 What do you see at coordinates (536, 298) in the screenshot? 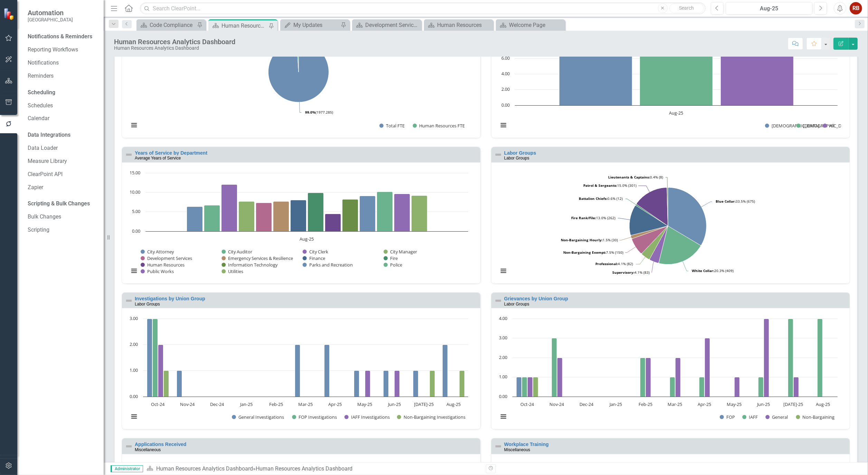
I see `a: Grievances by Union Group` at bounding box center [536, 298].